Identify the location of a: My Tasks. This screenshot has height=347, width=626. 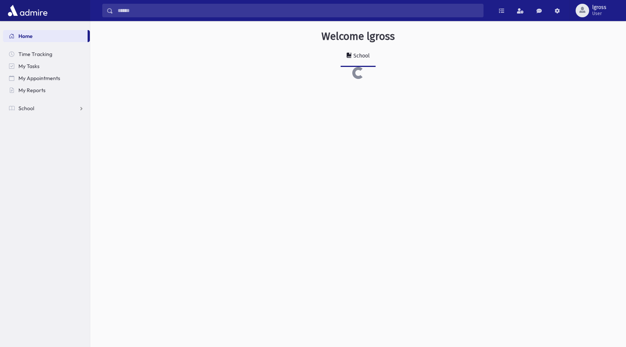
(46, 66).